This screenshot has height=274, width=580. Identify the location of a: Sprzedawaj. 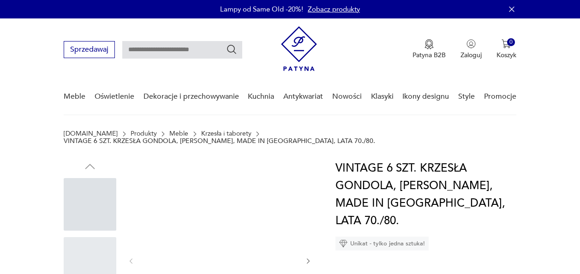
(89, 50).